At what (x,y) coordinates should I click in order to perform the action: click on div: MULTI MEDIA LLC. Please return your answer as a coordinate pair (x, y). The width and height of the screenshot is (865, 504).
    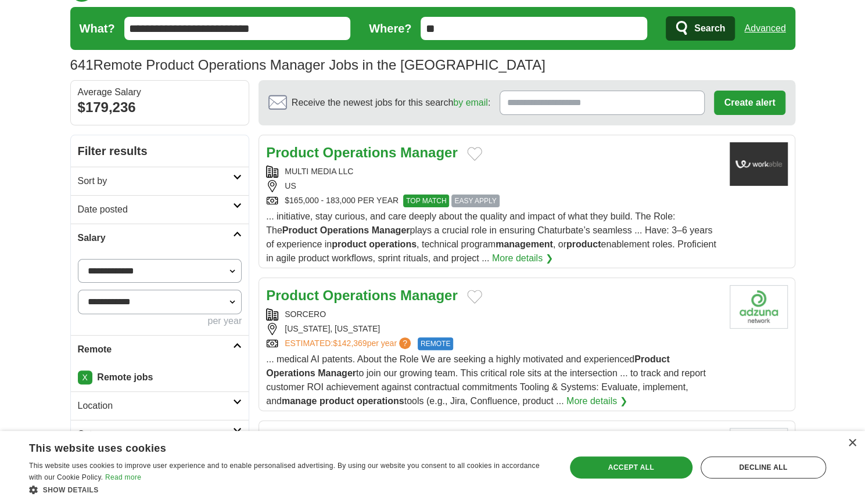
    Looking at the image, I should click on (493, 171).